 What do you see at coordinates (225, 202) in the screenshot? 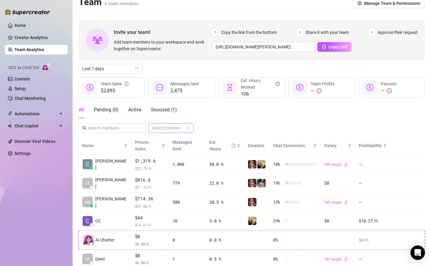
I see `div: 20.5 h` at bounding box center [225, 202].